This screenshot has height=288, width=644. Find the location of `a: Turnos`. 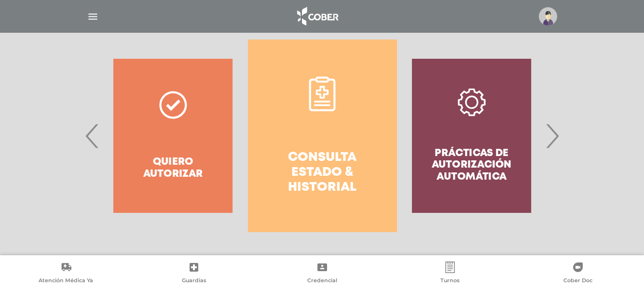

a: Turnos is located at coordinates (450, 274).